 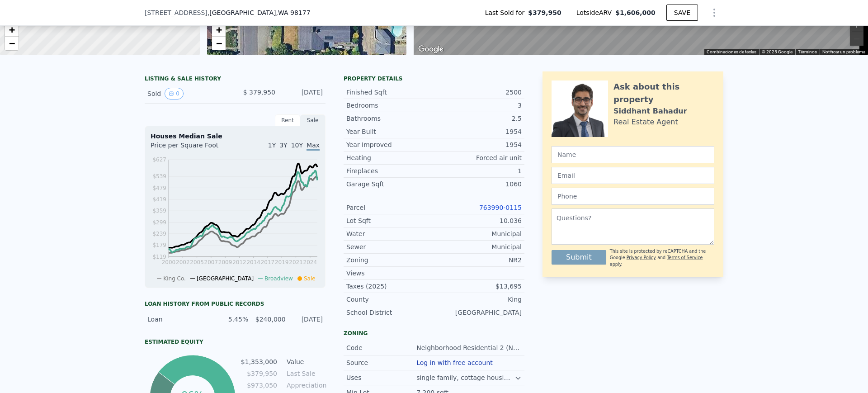 What do you see at coordinates (283, 145) in the screenshot?
I see `span: 3Y` at bounding box center [283, 145].